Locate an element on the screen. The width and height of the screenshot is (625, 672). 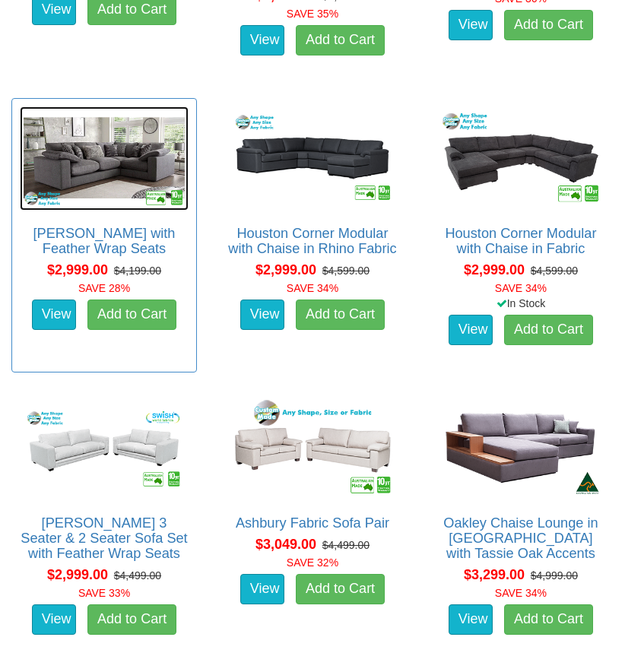
a: Houston Corner Modular with Chaise in Fabric is located at coordinates (520, 242).